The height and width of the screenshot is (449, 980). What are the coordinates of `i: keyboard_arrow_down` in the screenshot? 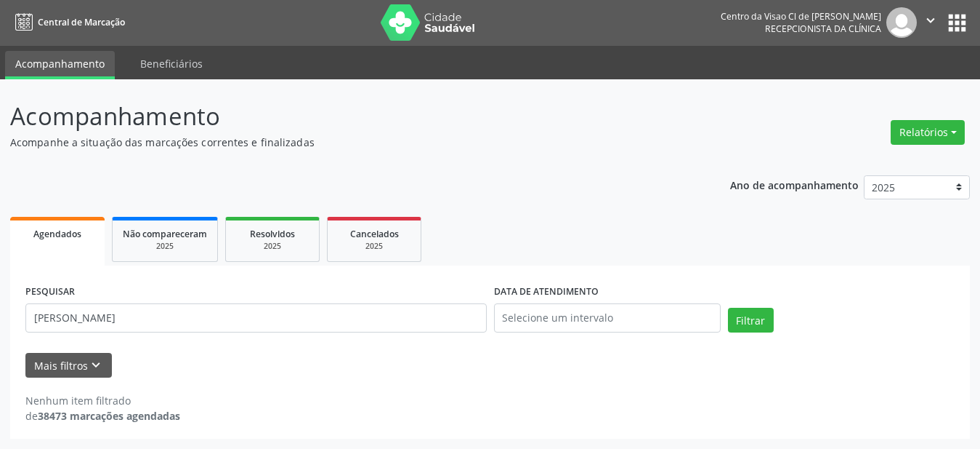 It's located at (96, 365).